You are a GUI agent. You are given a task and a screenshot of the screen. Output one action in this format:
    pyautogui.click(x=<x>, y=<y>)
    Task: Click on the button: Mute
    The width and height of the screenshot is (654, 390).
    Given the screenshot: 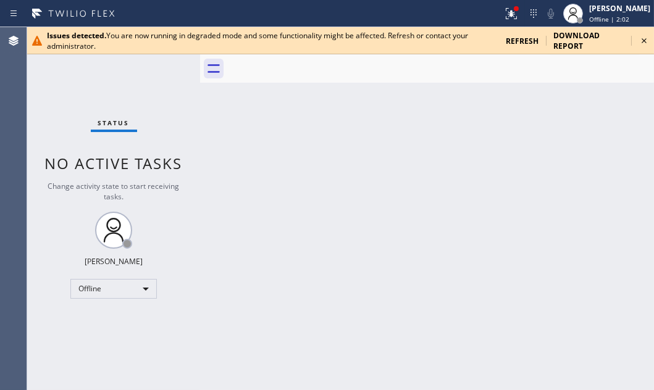 What is the action you would take?
    pyautogui.click(x=551, y=14)
    